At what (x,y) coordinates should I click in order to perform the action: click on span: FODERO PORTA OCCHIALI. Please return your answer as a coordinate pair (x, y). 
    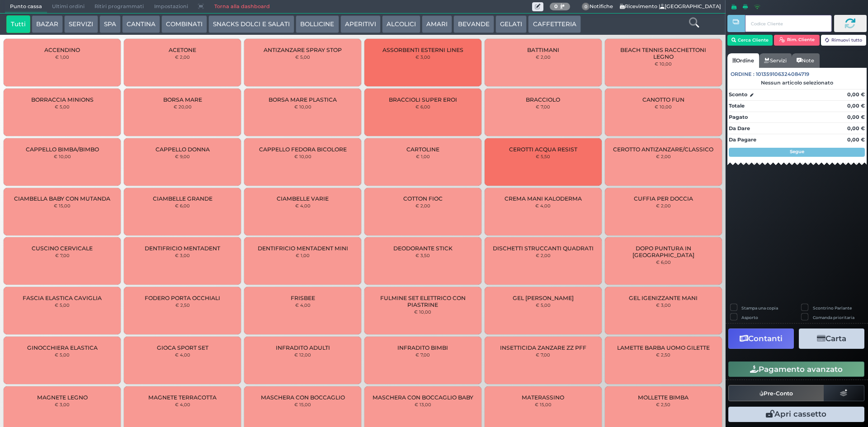
    Looking at the image, I should click on (182, 298).